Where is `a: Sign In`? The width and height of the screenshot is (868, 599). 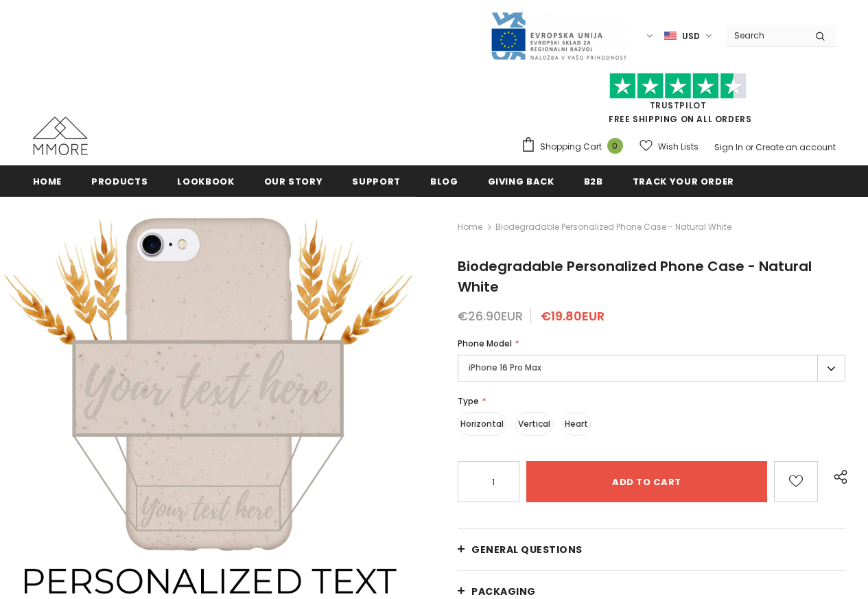
a: Sign In is located at coordinates (729, 147).